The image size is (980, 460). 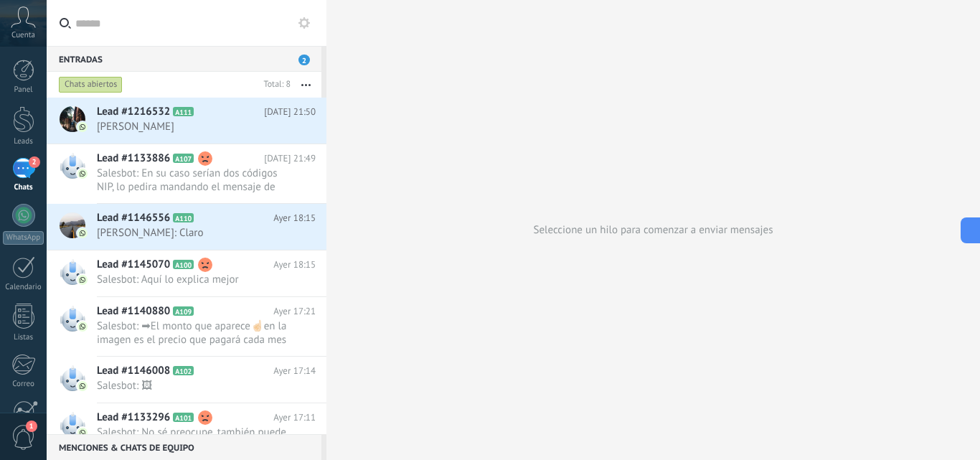 What do you see at coordinates (294, 418) in the screenshot?
I see `span: Ayer 17:11` at bounding box center [294, 418].